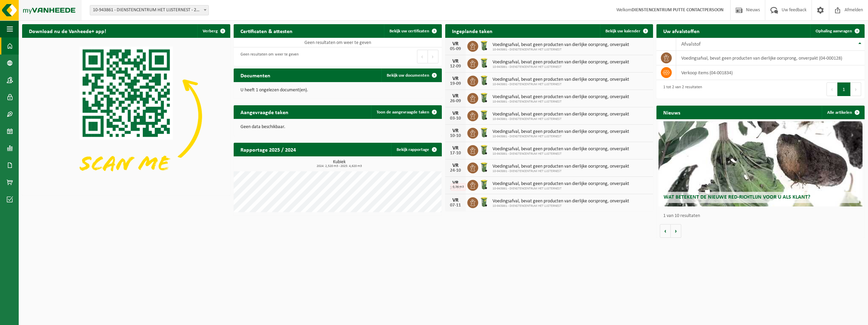 The width and height of the screenshot is (868, 325). Describe the element at coordinates (472, 30) in the screenshot. I see `h2: Ingeplande taken` at that location.